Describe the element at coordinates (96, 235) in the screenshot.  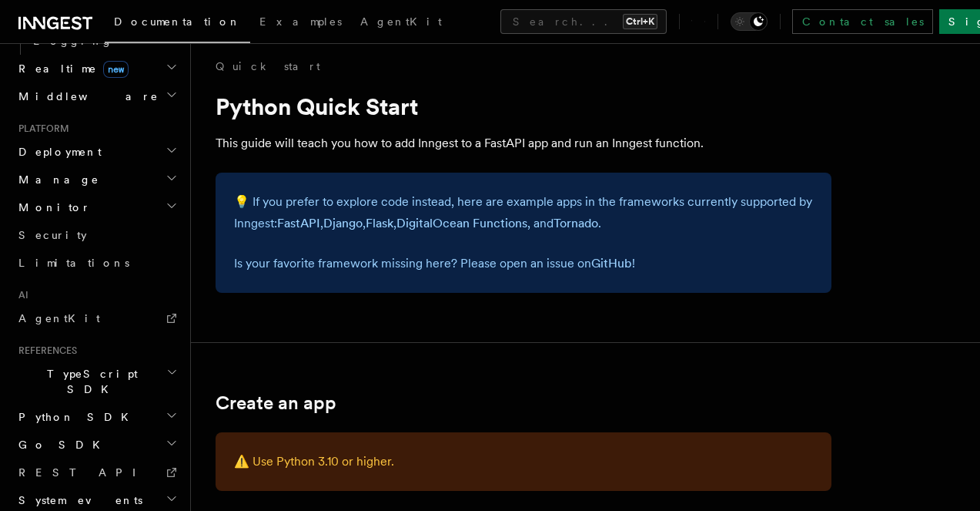
I see `a: Security` at that location.